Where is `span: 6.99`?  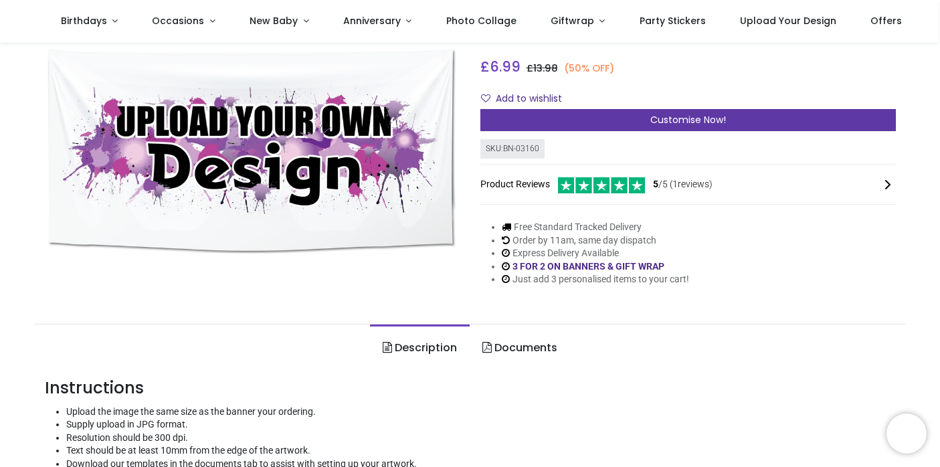
span: 6.99 is located at coordinates (505, 66).